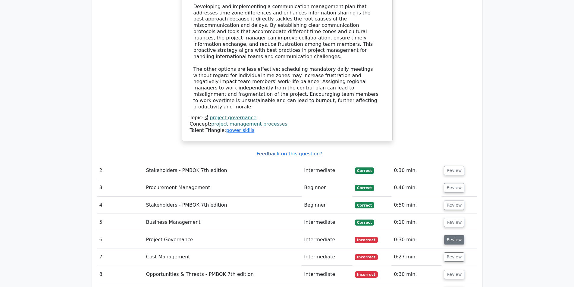  I want to click on td: 2, so click(120, 170).